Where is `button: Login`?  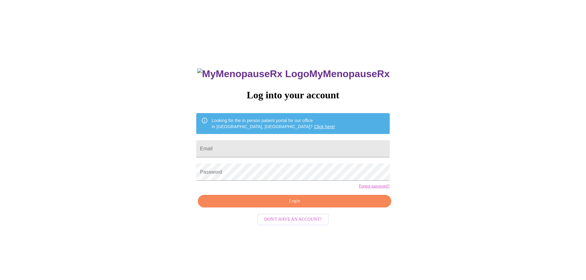
button: Login is located at coordinates (294, 201).